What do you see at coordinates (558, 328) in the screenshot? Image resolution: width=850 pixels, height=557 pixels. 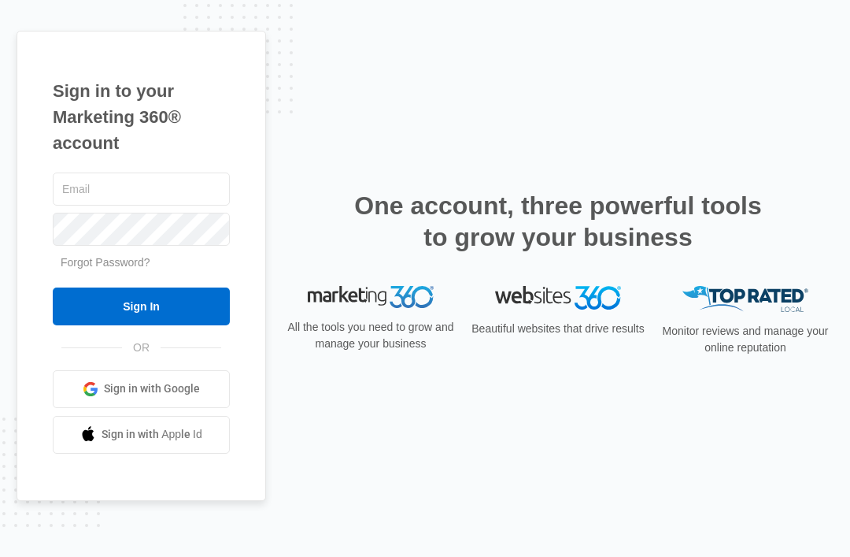 I see `p: Beautiful websites that drive results` at bounding box center [558, 328].